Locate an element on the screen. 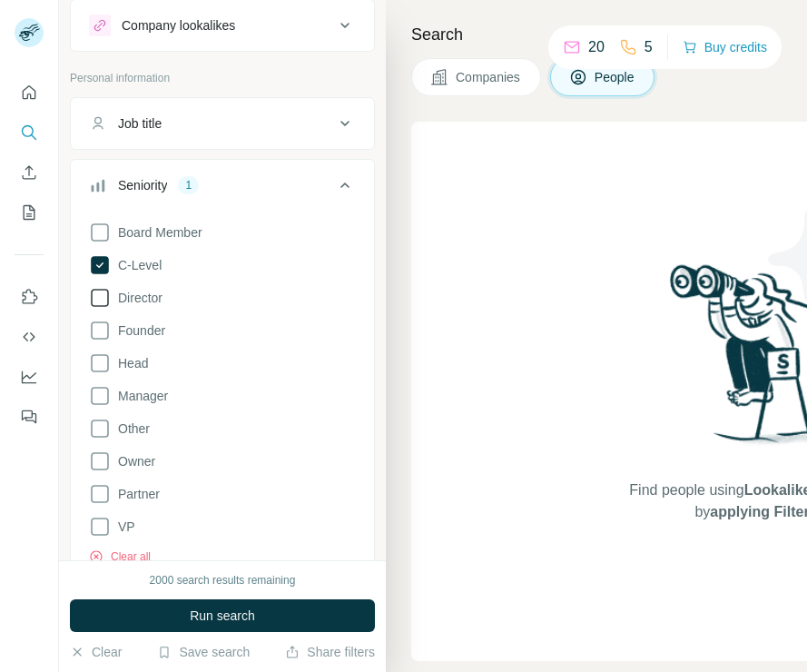  span: Founder is located at coordinates (138, 331).